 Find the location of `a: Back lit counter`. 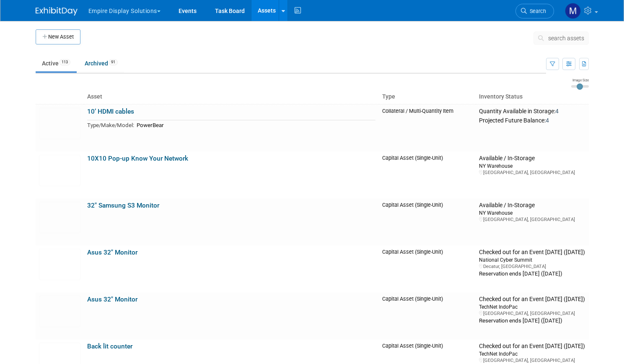

a: Back lit counter is located at coordinates (110, 346).